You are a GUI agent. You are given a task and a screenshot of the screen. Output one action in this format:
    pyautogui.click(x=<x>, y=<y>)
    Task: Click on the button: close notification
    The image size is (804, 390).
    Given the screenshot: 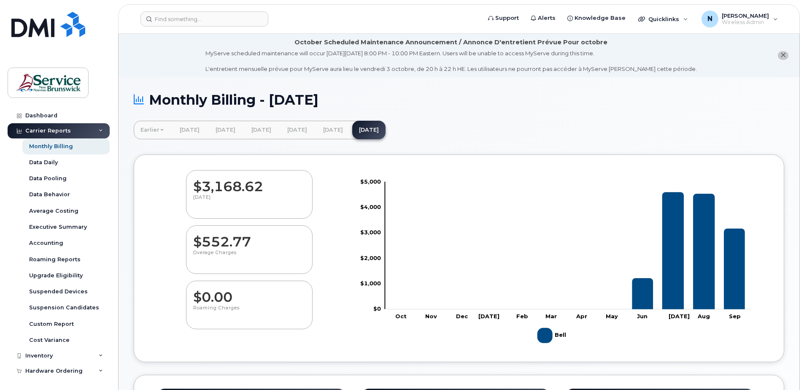 What is the action you would take?
    pyautogui.click(x=783, y=55)
    